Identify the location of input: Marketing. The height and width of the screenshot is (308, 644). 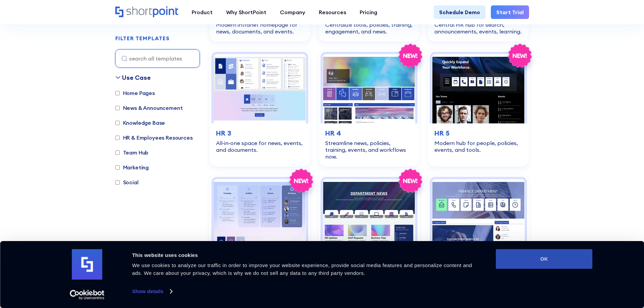
(117, 167).